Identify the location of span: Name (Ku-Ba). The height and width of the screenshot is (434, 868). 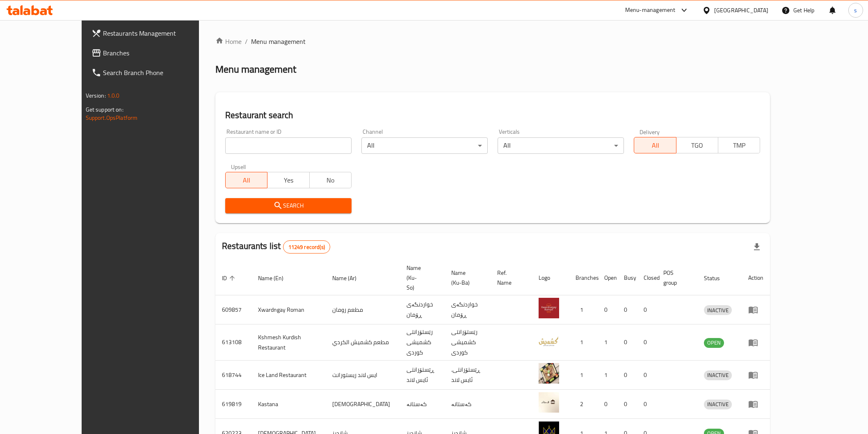
(466, 278).